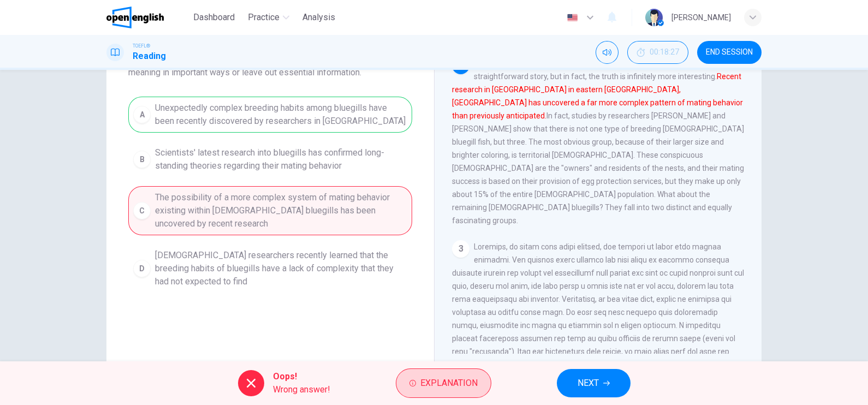 This screenshot has height=405, width=868. What do you see at coordinates (588, 383) in the screenshot?
I see `span: NEXT` at bounding box center [588, 383].